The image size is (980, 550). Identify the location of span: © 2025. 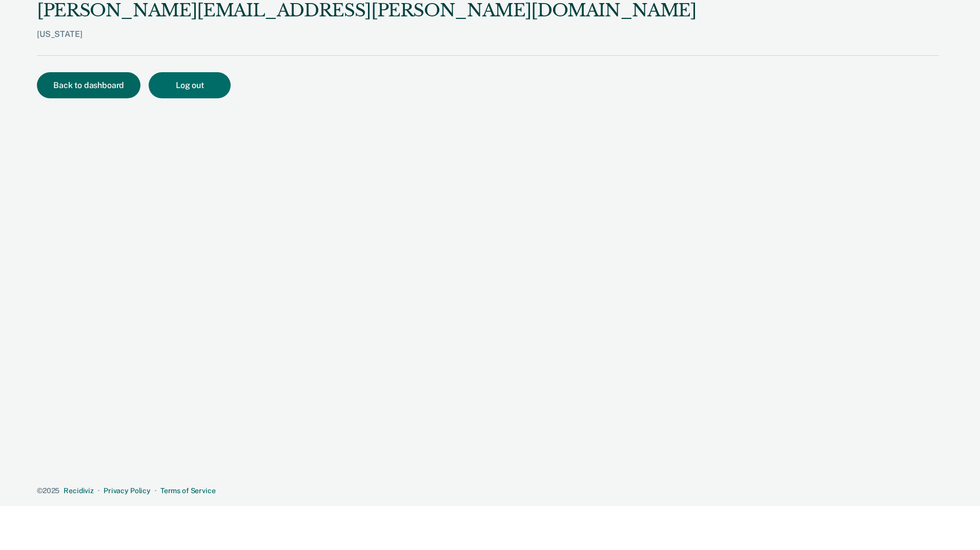
(48, 491).